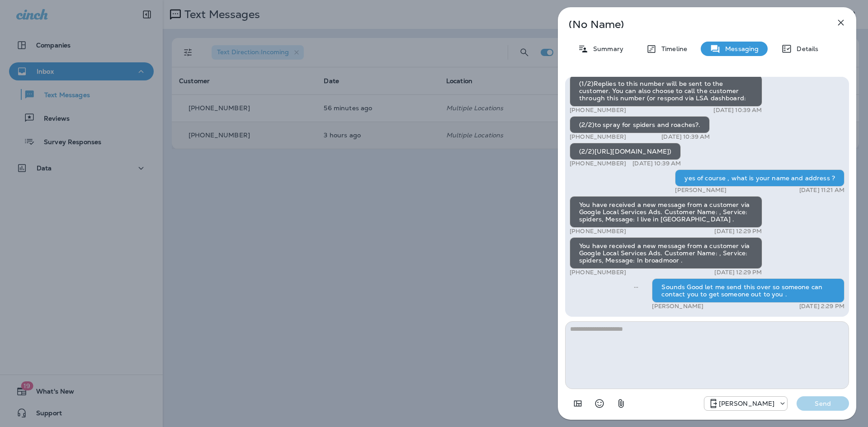 The width and height of the screenshot is (868, 427). I want to click on button: Select an emoji, so click(600, 403).